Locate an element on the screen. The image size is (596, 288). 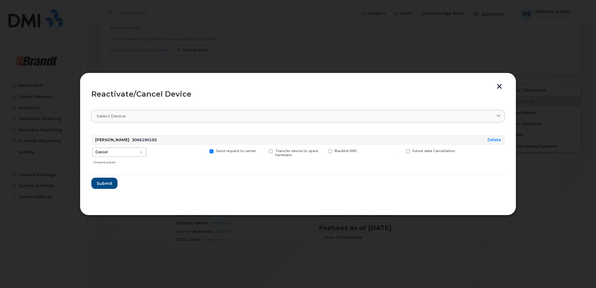
a: Select device is located at coordinates (298, 116).